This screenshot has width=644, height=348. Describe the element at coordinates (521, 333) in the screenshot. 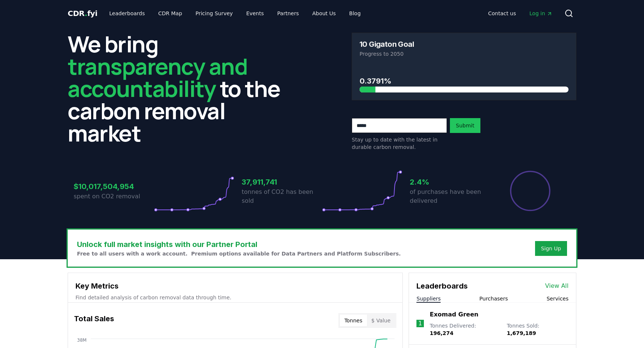

I see `span: 1,679,189` at that location.